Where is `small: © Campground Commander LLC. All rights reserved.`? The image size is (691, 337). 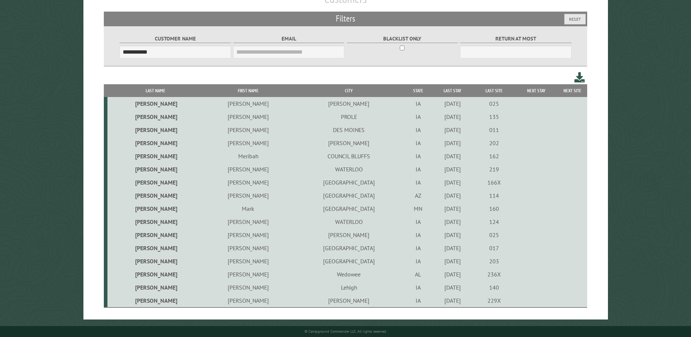 small: © Campground Commander LLC. All rights reserved. is located at coordinates (346, 331).